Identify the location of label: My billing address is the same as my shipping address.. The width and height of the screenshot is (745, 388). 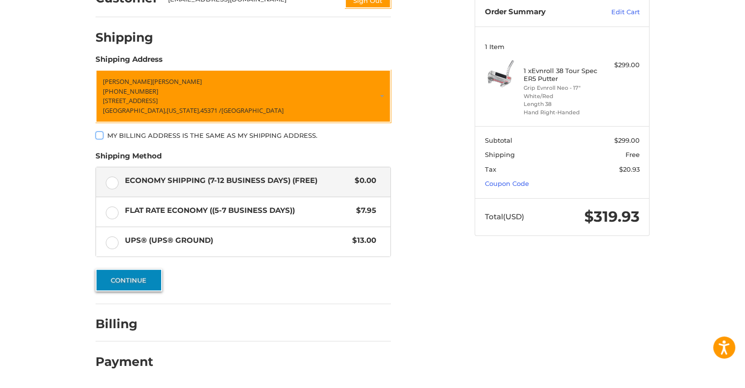
(243, 135).